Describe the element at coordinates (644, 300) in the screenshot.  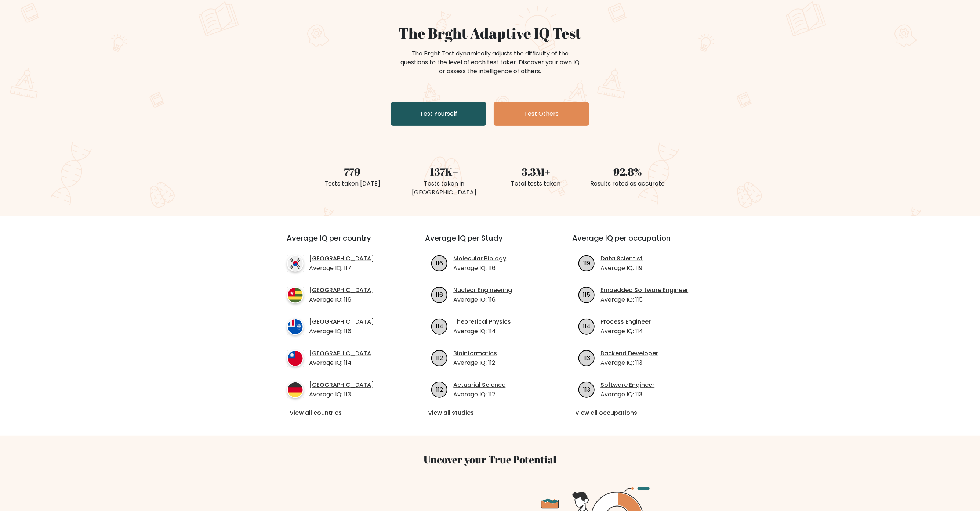
I see `p: Average IQ: 115` at that location.